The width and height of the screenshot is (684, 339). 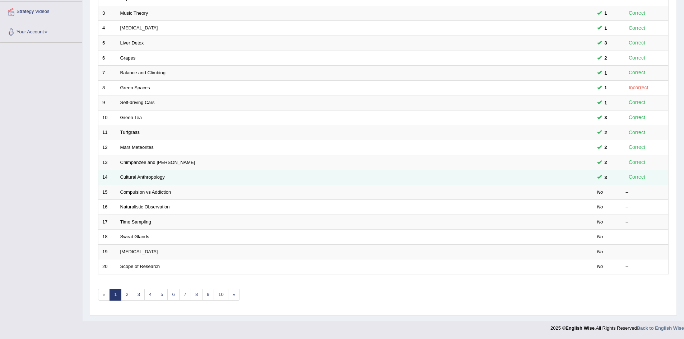 I want to click on a: Back to English Wise, so click(x=660, y=328).